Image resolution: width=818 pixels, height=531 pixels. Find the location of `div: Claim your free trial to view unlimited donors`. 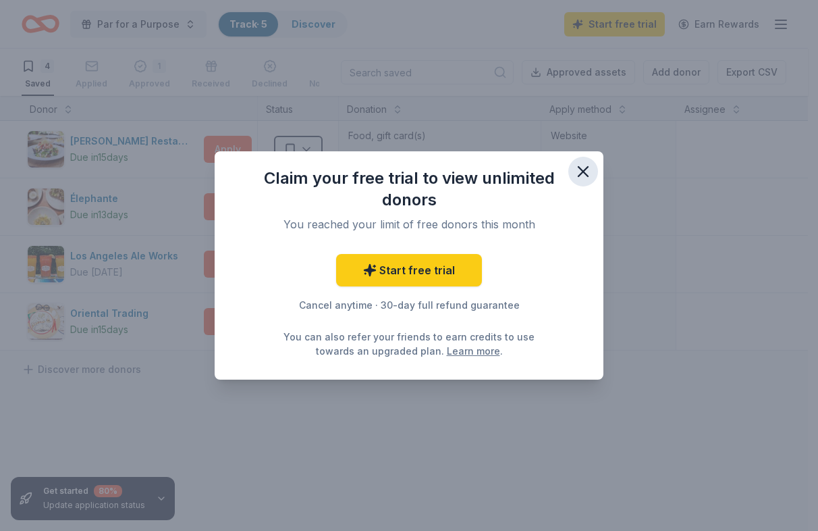

div: Claim your free trial to view unlimited donors is located at coordinates (409, 189).